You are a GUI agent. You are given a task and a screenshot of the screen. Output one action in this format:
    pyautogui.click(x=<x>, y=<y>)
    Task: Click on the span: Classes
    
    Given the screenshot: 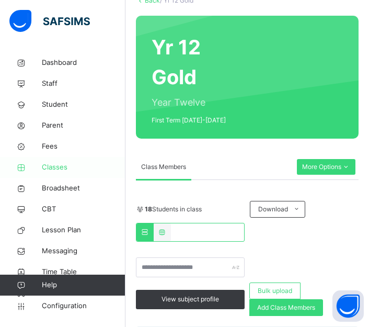 What is the action you would take?
    pyautogui.click(x=84, y=167)
    